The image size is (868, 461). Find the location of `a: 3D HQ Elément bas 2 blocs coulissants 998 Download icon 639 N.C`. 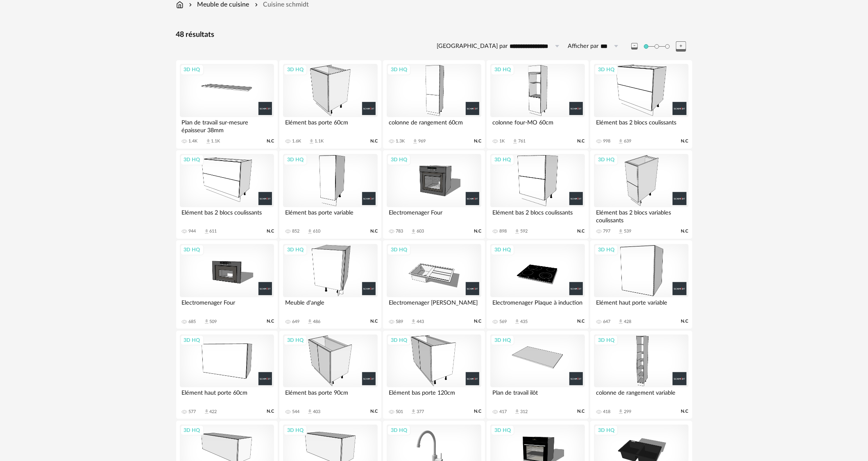

a: 3D HQ Elément bas 2 blocs coulissants 998 Download icon 639 N.C is located at coordinates (641, 105).